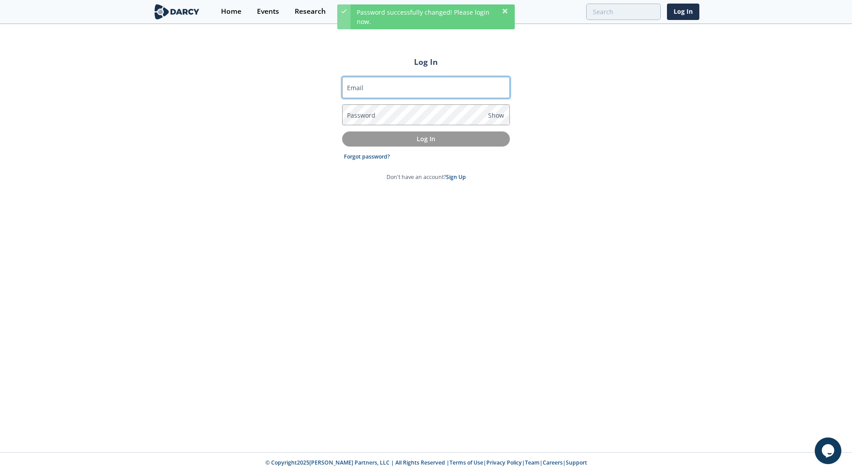 This screenshot has width=852, height=473. I want to click on div: Password successfully changed! Please login now., so click(433, 17).